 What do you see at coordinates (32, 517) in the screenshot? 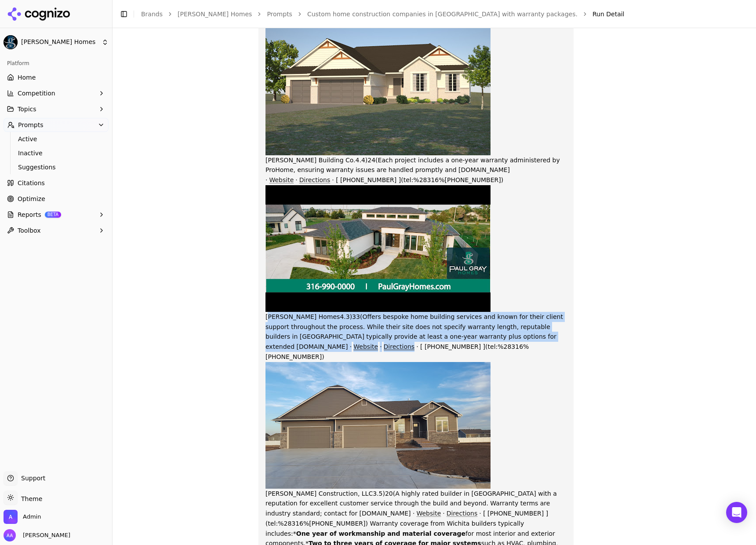
I see `span: Admin` at bounding box center [32, 517].